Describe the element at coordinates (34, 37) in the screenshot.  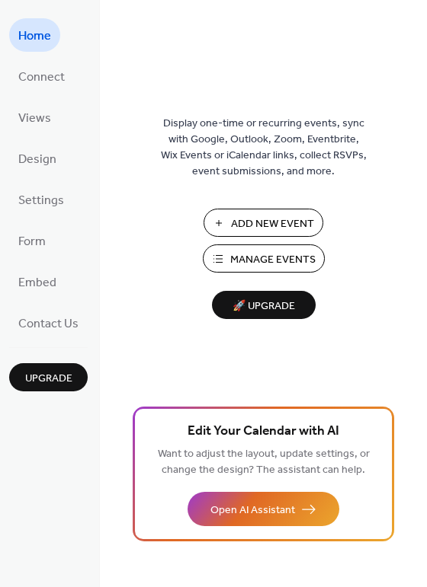
I see `span: Home` at that location.